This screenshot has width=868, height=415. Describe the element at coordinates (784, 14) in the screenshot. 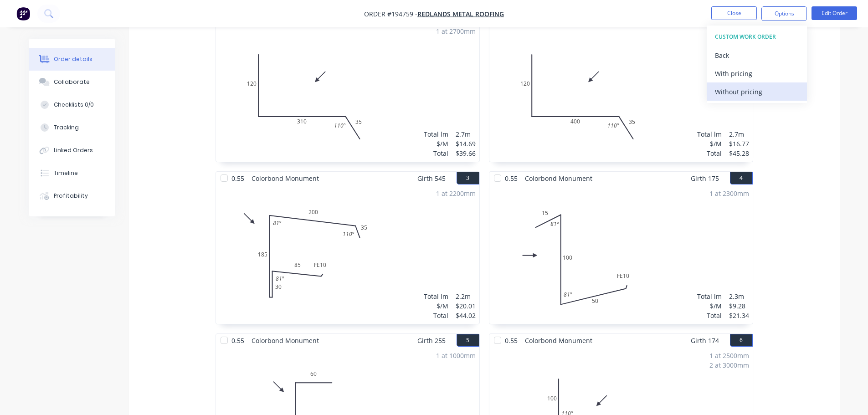

I see `button: Options` at that location.